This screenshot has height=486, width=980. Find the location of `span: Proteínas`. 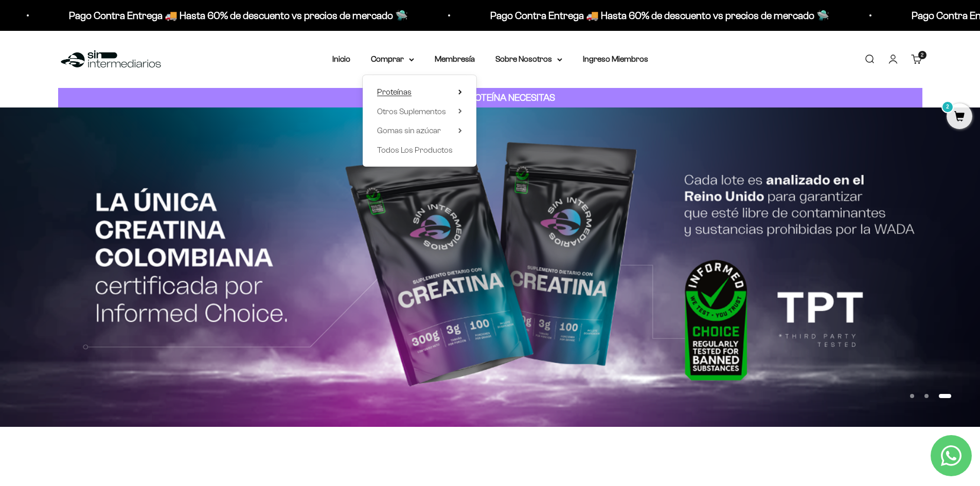

span: Proteínas is located at coordinates (394, 91).